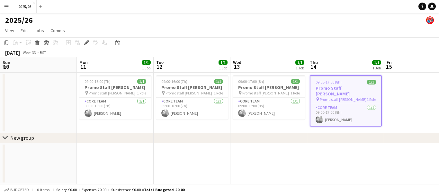  What do you see at coordinates (430, 20) in the screenshot?
I see `app-user-avatar: Event Managers` at bounding box center [430, 20].